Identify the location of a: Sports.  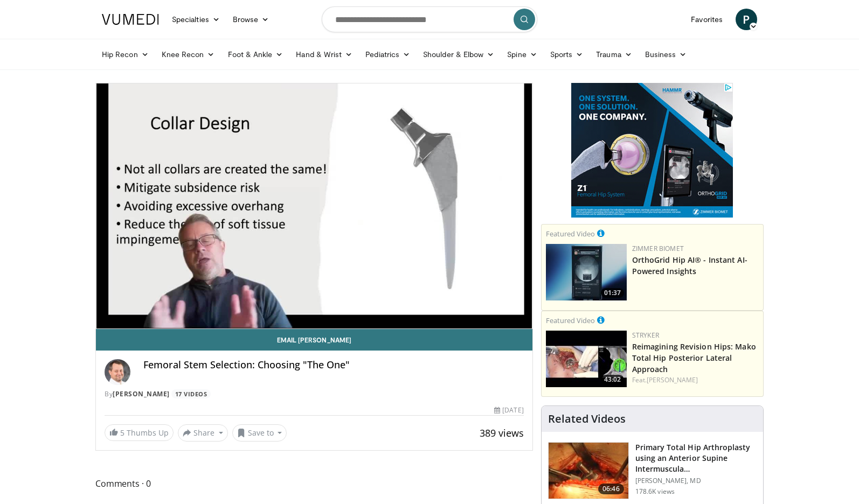
(567, 55).